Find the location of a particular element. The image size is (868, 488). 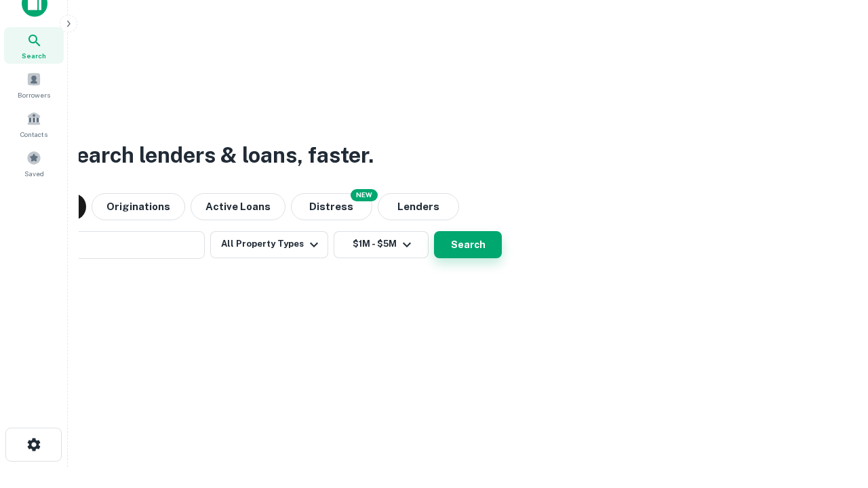

div: Chat Widget is located at coordinates (835, 412).